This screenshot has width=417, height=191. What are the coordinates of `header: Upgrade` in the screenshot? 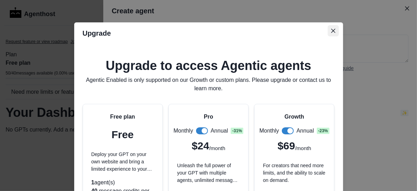 It's located at (209, 33).